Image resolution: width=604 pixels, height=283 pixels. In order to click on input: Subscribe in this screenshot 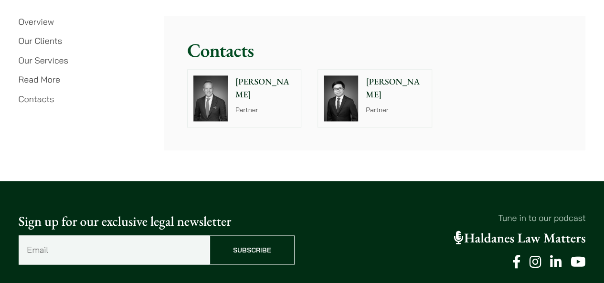, I will do `click(252, 250)`.